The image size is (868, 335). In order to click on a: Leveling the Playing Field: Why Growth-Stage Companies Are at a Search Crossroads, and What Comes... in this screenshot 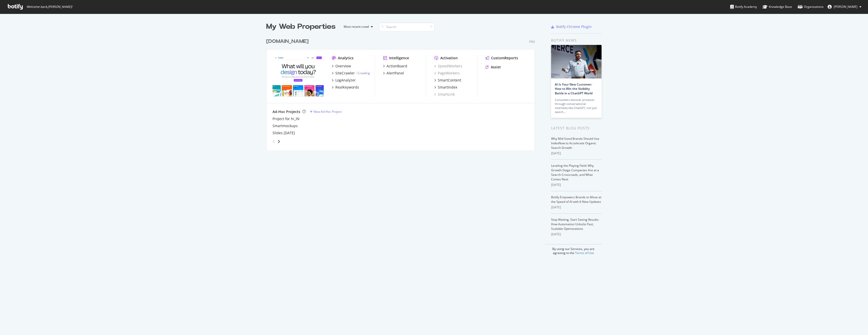, I will do `click(575, 173)`.